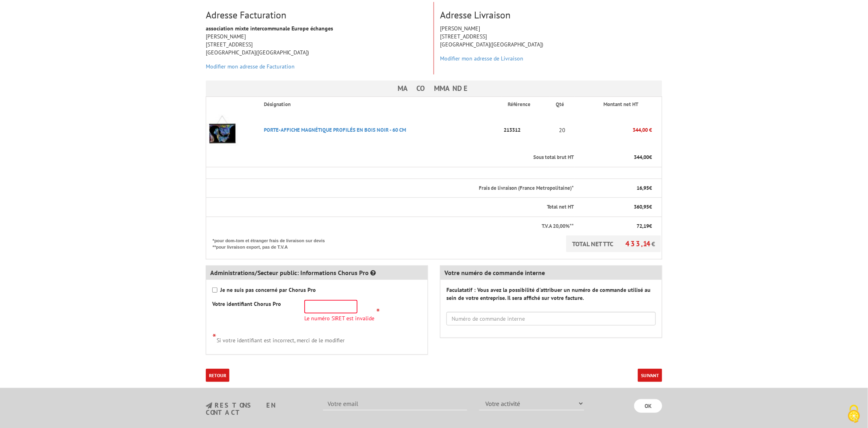 This screenshot has height=428, width=868. What do you see at coordinates (643, 226) in the screenshot?
I see `span: 72,19` at bounding box center [643, 226].